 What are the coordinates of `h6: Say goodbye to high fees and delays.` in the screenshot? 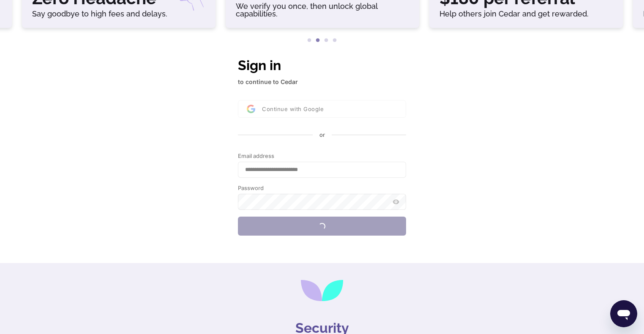 It's located at (119, 14).